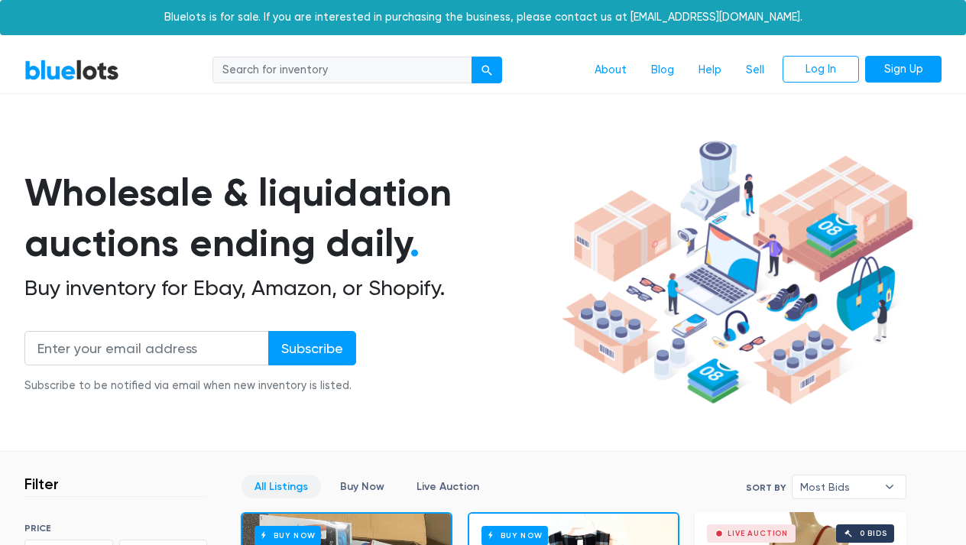 This screenshot has width=966, height=545. Describe the element at coordinates (115, 528) in the screenshot. I see `h6: PRICE` at that location.